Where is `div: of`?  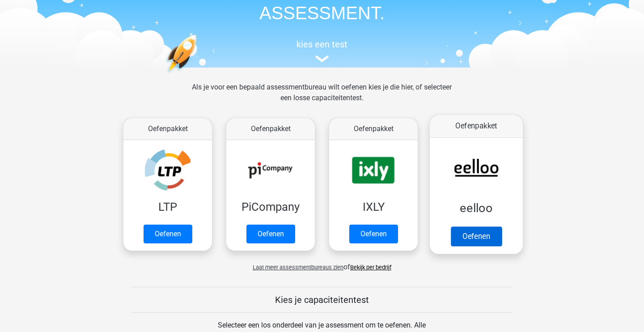
div: of is located at coordinates (322, 264).